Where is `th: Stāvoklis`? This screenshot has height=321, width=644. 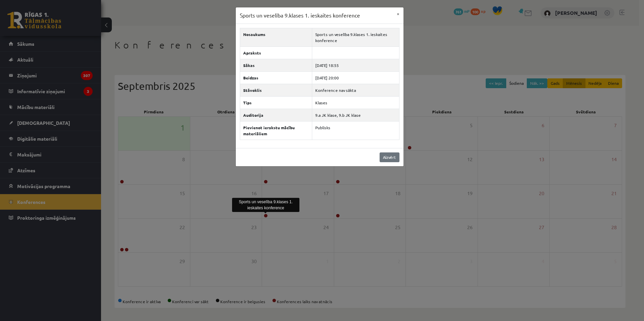 th: Stāvoklis is located at coordinates (276, 90).